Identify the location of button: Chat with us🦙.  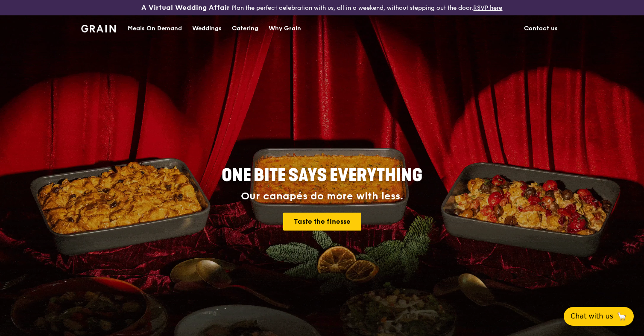
(599, 317).